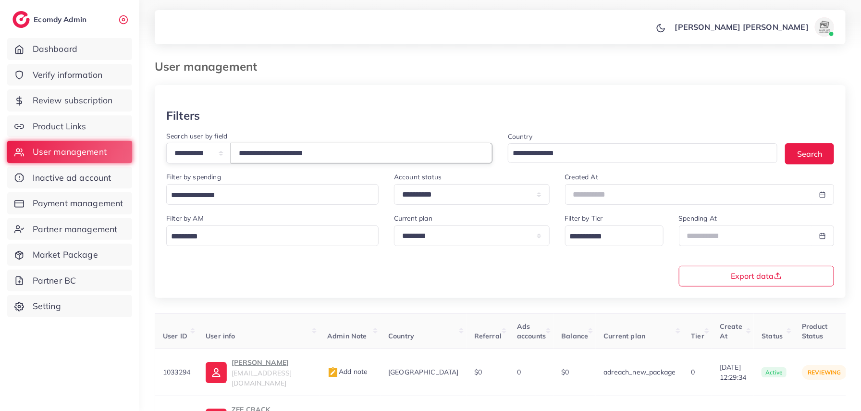 This screenshot has width=861, height=411. Describe the element at coordinates (824, 372) in the screenshot. I see `span: reviewing` at that location.